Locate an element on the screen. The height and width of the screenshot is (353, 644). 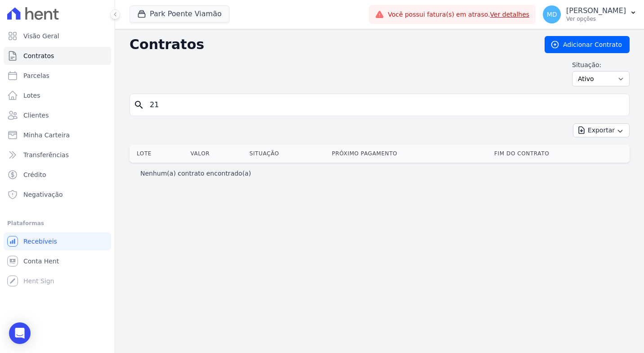
span: Contratos is located at coordinates (38, 56).